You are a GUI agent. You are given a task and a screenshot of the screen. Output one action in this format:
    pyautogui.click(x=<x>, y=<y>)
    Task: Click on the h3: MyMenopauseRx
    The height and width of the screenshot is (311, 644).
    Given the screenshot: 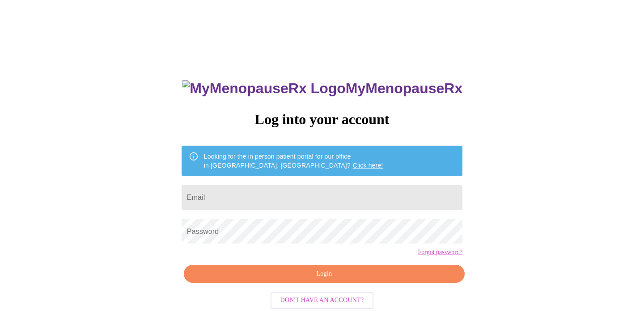 What is the action you would take?
    pyautogui.click(x=323, y=88)
    